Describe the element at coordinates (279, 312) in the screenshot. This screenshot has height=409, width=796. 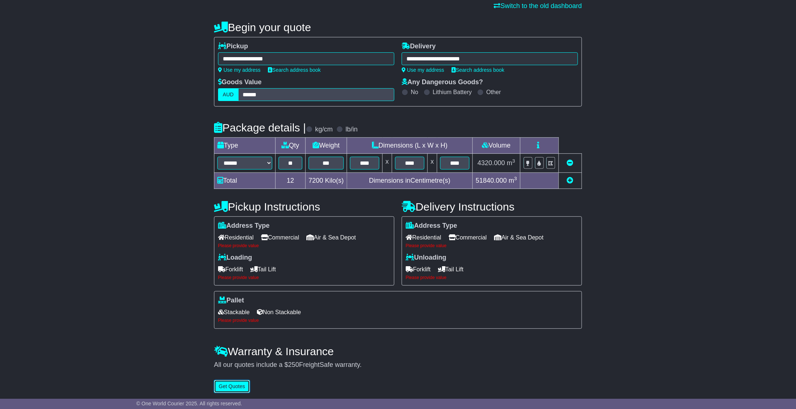
I see `span: Non Stackable` at that location.